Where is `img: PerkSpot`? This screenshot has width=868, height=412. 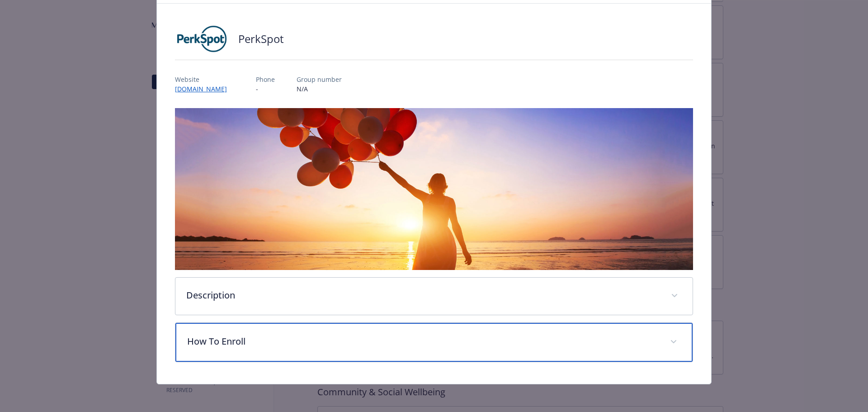
img: PerkSpot is located at coordinates (202, 39).